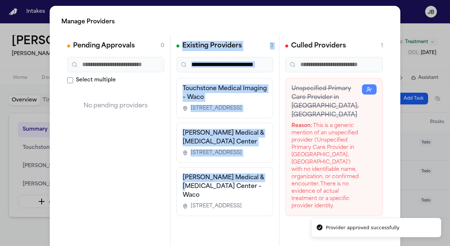 This screenshot has width=450, height=246. Describe the element at coordinates (104, 46) in the screenshot. I see `h2: Pending Approvals` at that location.